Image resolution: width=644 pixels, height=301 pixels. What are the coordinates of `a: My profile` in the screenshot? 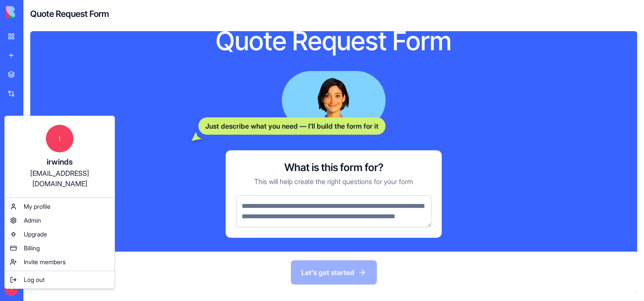 It's located at (60, 206).